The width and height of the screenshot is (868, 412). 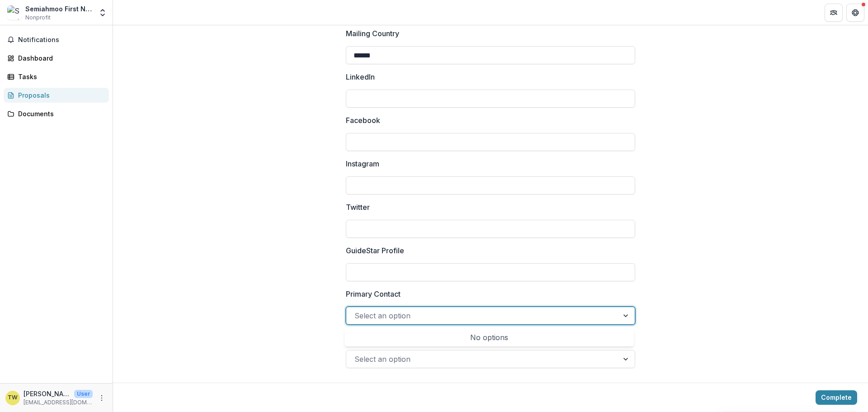 I want to click on div: Proposals, so click(x=59, y=95).